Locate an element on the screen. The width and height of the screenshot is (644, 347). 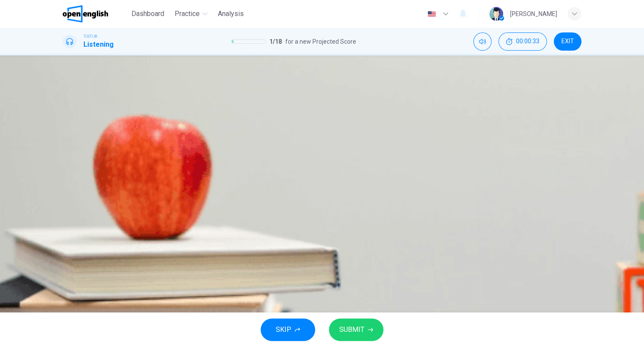
span: TOEFL® is located at coordinates (90, 36).